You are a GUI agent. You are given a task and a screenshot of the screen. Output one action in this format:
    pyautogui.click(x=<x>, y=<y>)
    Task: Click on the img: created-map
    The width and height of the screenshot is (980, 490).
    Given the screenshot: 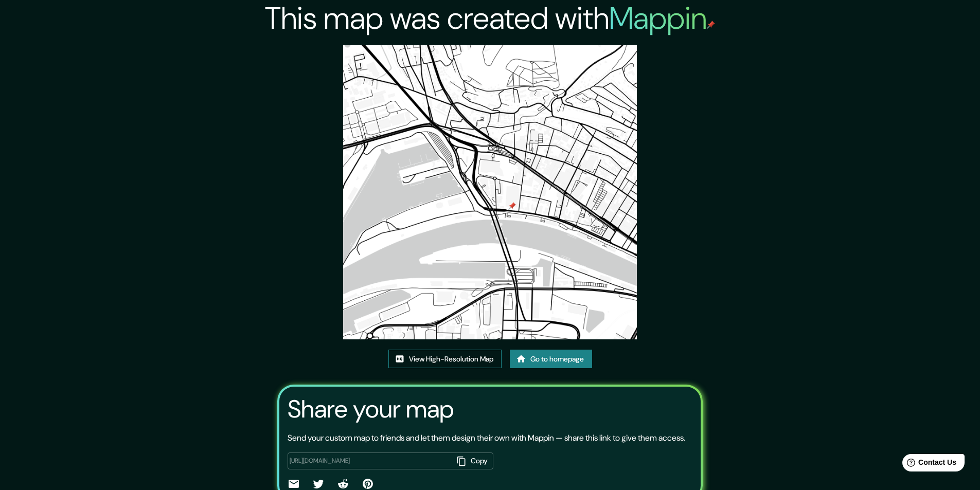 What is the action you would take?
    pyautogui.click(x=490, y=192)
    